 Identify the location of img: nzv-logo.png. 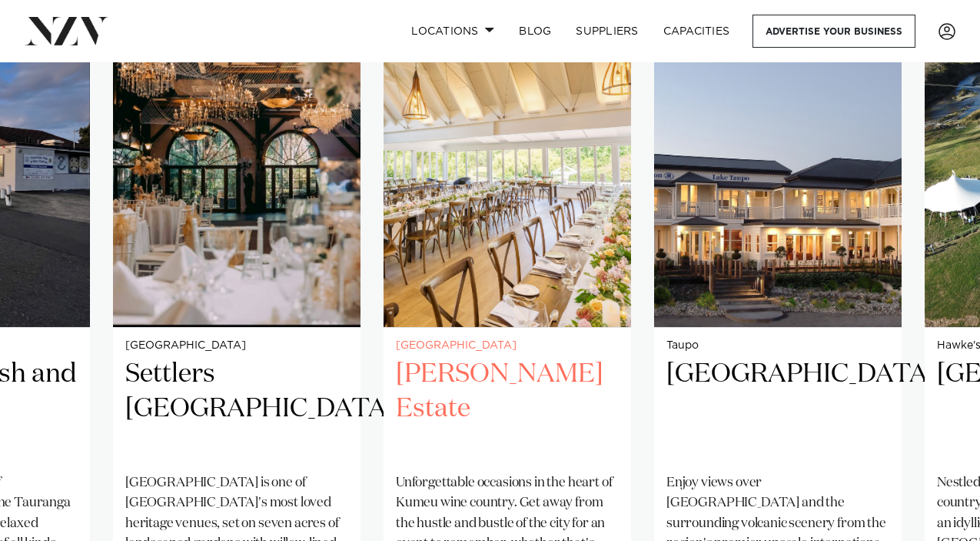
(66, 30).